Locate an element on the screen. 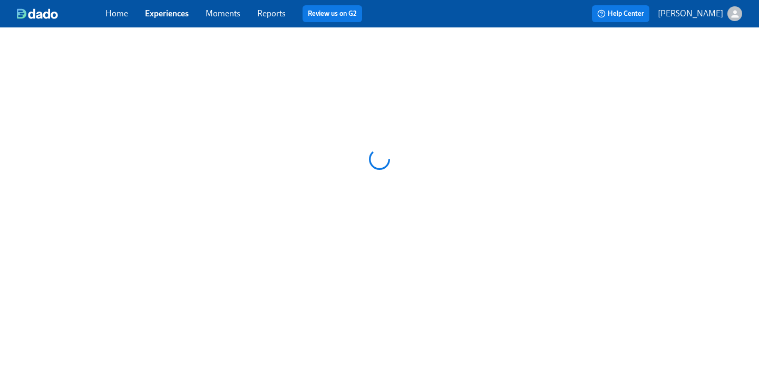 Image resolution: width=759 pixels, height=365 pixels. span: Help Center is located at coordinates (620, 14).